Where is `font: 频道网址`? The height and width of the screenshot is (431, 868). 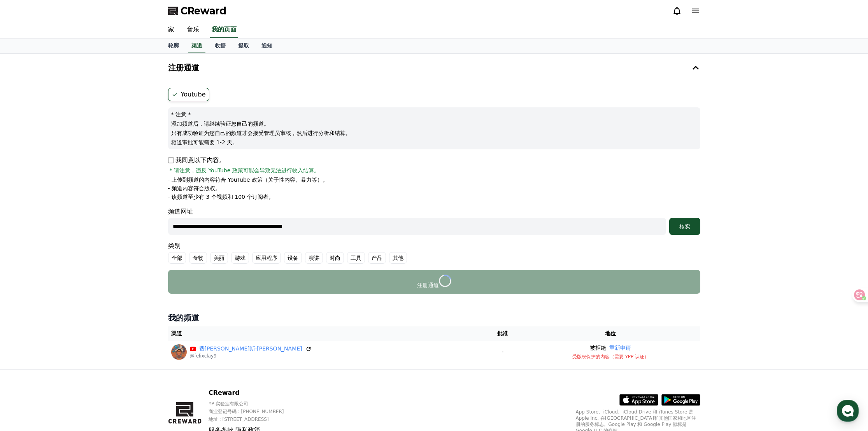
font: 频道网址 is located at coordinates (180, 211).